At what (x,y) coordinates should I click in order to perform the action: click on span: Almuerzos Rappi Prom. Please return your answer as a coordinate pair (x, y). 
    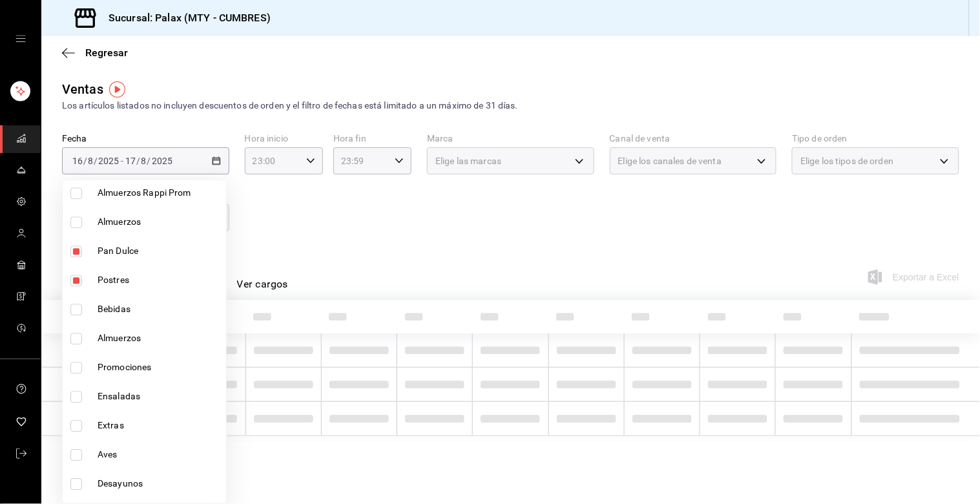
    Looking at the image, I should click on (159, 193).